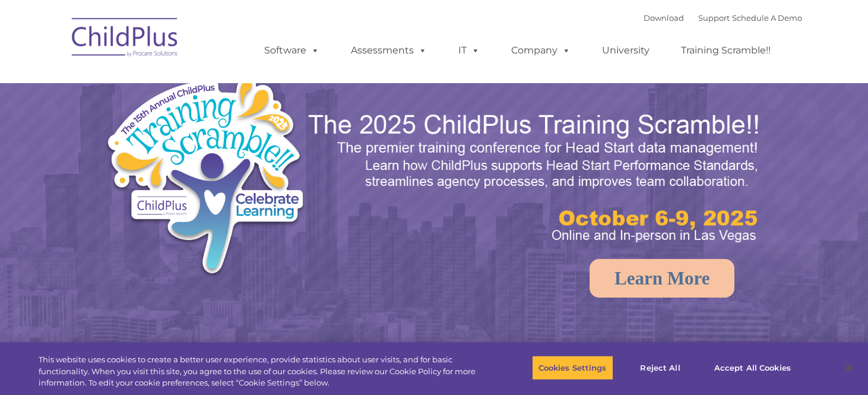  I want to click on a: Company, so click(541, 50).